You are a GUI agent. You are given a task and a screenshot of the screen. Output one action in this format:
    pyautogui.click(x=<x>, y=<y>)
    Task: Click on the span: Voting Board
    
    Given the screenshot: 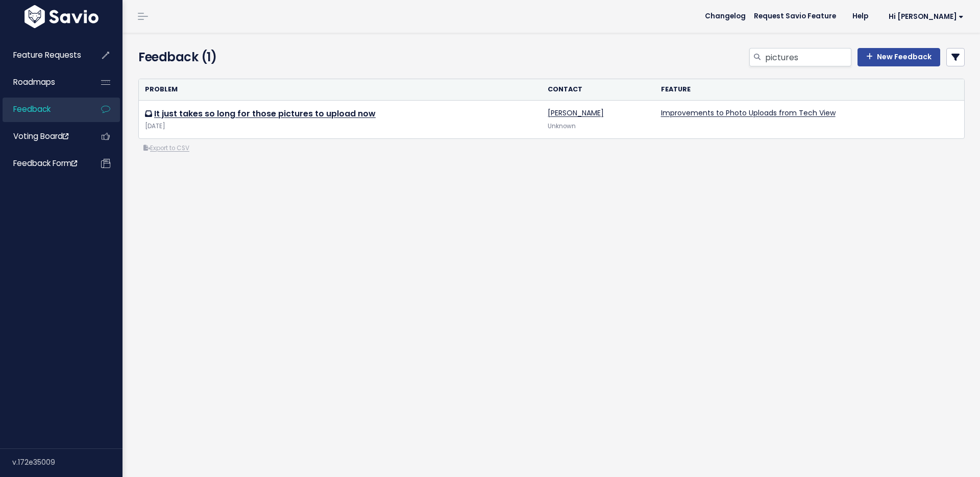 What is the action you would take?
    pyautogui.click(x=40, y=136)
    